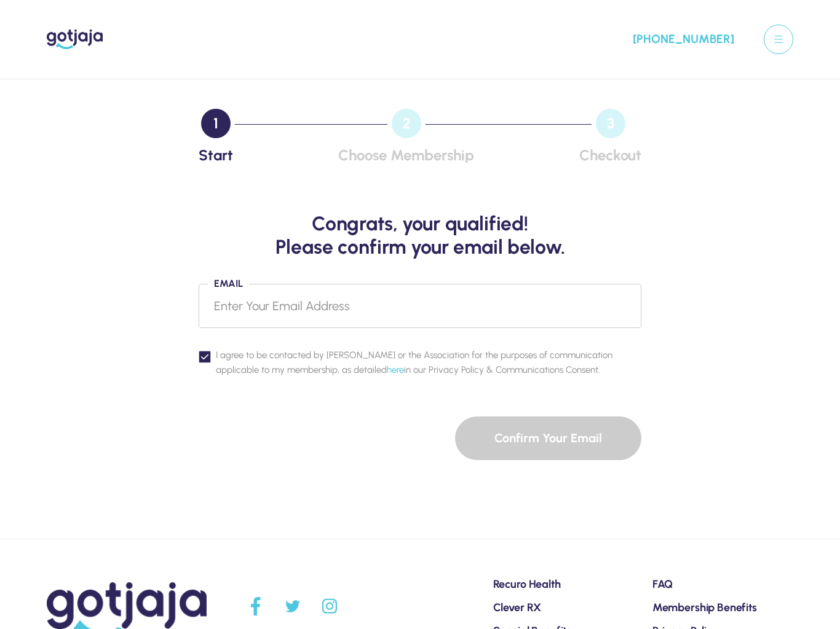 Image resolution: width=840 pixels, height=629 pixels. Describe the element at coordinates (420, 235) in the screenshot. I see `h3: Congrats, your qualified! Please confirm your email below.` at that location.